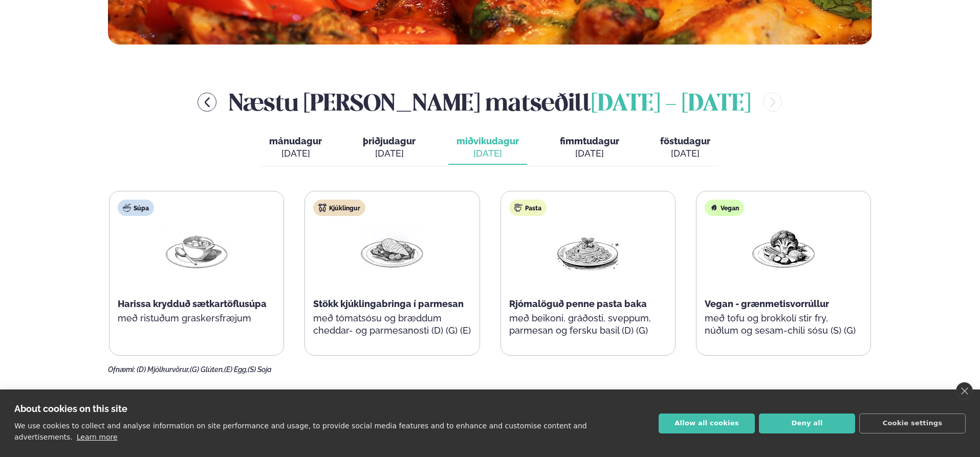 The width and height of the screenshot is (980, 457). Describe the element at coordinates (389, 141) in the screenshot. I see `span: þriðjudagur` at that location.